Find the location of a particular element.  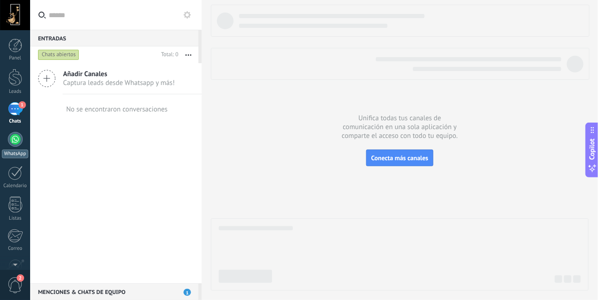

button: Conecta más canales is located at coordinates (400, 158).